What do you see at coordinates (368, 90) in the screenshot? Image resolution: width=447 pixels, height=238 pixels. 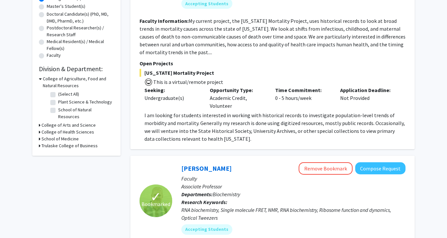 I see `p: Application Deadline:` at bounding box center [368, 90].